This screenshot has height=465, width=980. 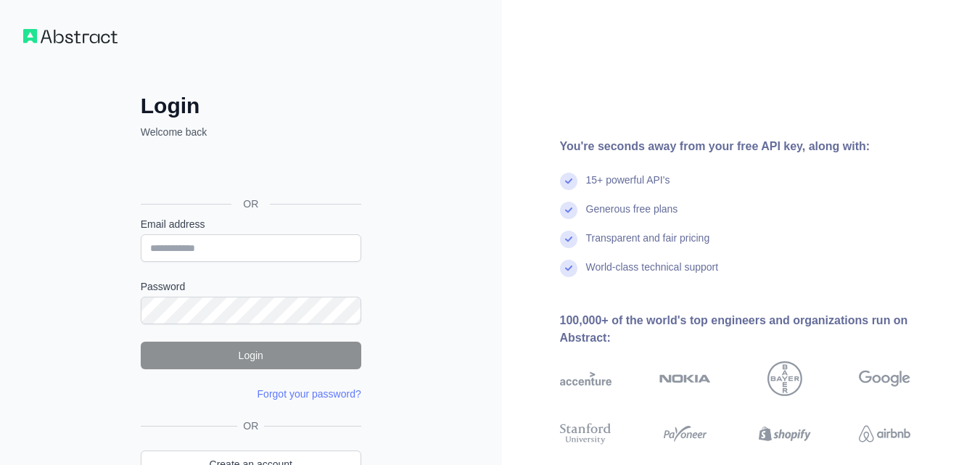 I want to click on img: stanford university, so click(x=585, y=434).